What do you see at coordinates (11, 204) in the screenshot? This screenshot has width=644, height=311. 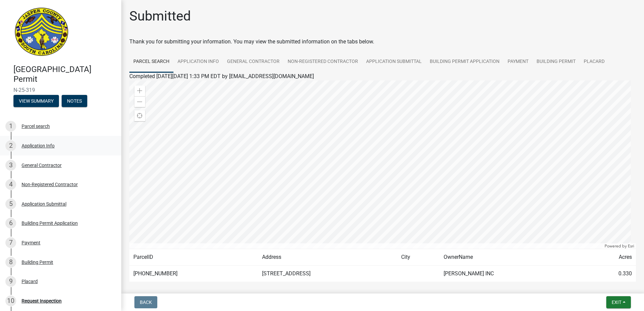 I see `div: 5` at bounding box center [11, 204].